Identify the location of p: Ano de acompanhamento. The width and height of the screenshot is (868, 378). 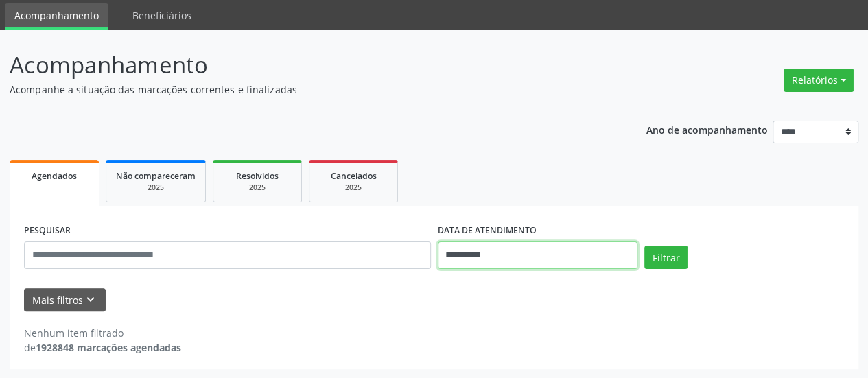
(706, 129).